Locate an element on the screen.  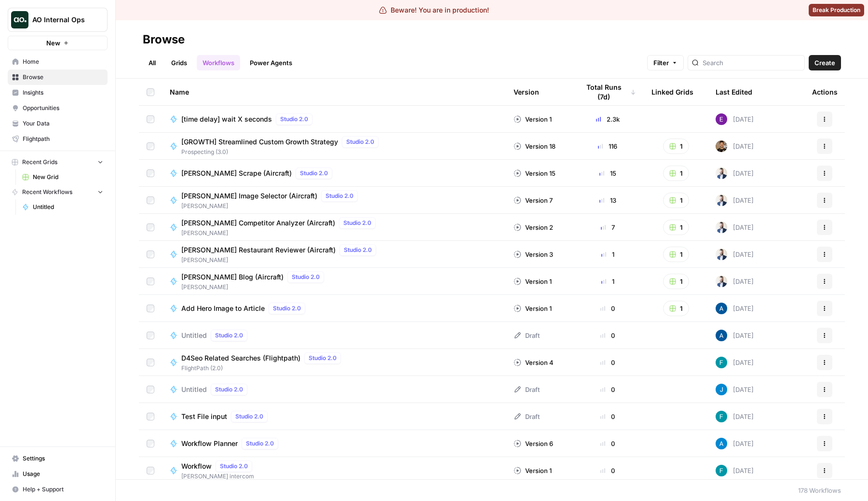
a: Power Agents is located at coordinates (271, 63).